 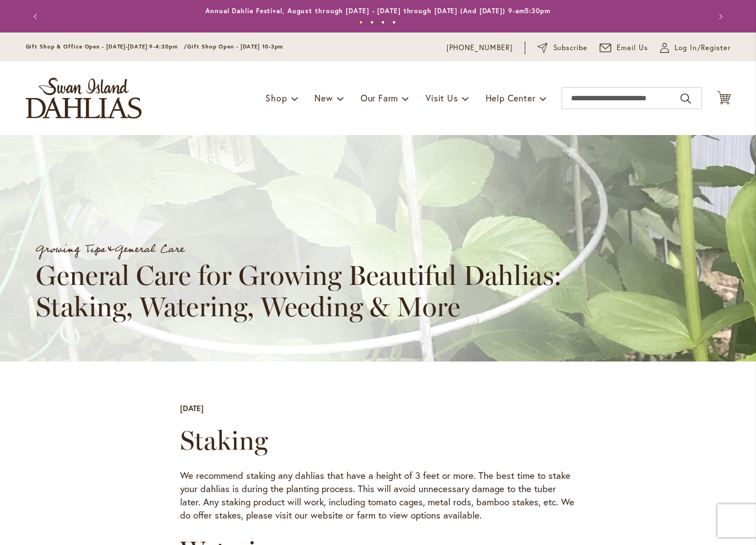 What do you see at coordinates (84, 99) in the screenshot?
I see `a: store logo` at bounding box center [84, 99].